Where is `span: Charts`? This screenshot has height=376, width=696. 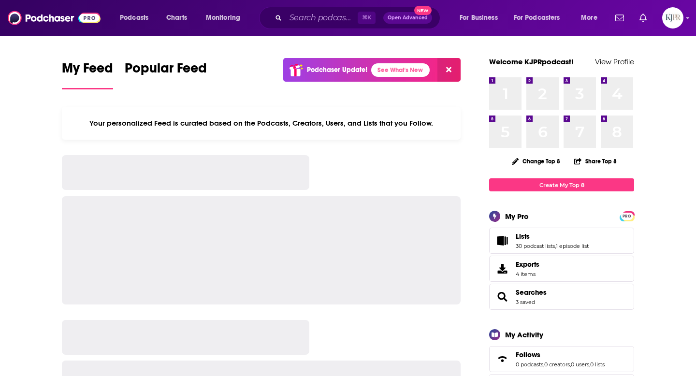 span: Charts is located at coordinates (176, 18).